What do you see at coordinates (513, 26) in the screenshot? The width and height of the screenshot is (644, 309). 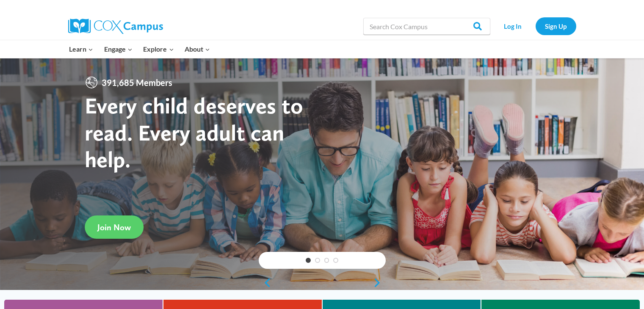 I see `a: Log In` at bounding box center [513, 26].